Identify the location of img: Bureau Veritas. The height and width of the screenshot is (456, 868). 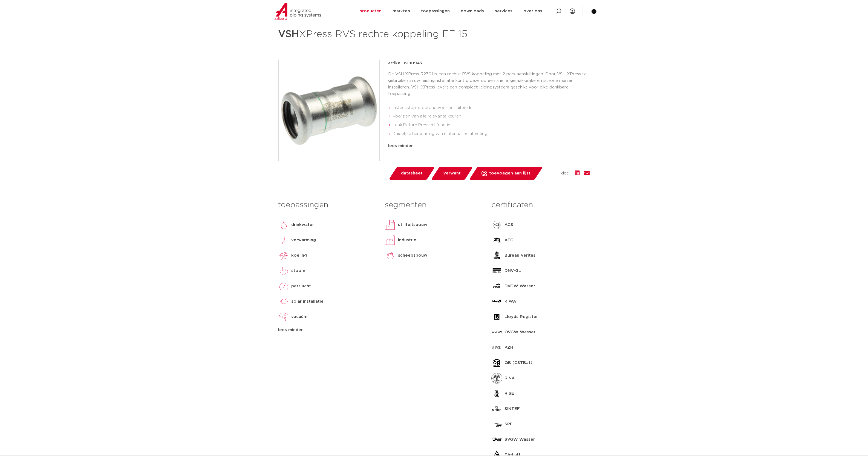
(497, 255).